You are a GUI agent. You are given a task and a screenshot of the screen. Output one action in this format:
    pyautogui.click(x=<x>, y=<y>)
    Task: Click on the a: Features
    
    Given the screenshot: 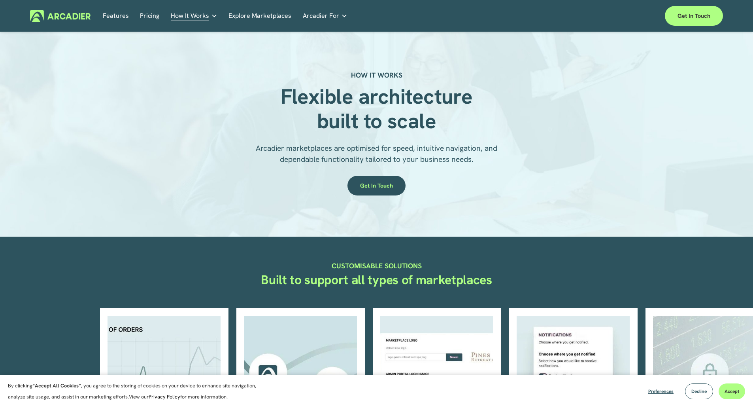 What is the action you would take?
    pyautogui.click(x=116, y=16)
    